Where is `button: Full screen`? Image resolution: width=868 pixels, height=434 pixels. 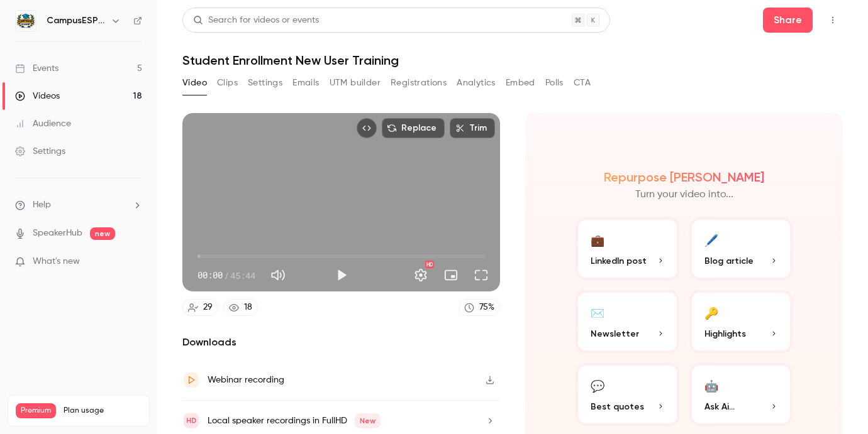
button: Full screen is located at coordinates (481, 275).